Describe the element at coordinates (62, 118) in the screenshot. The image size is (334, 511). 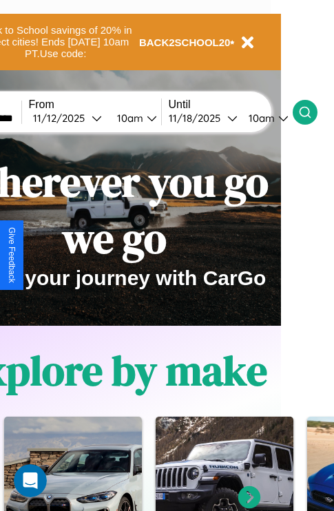
I see `div: 11 / 12 / 2025` at that location.